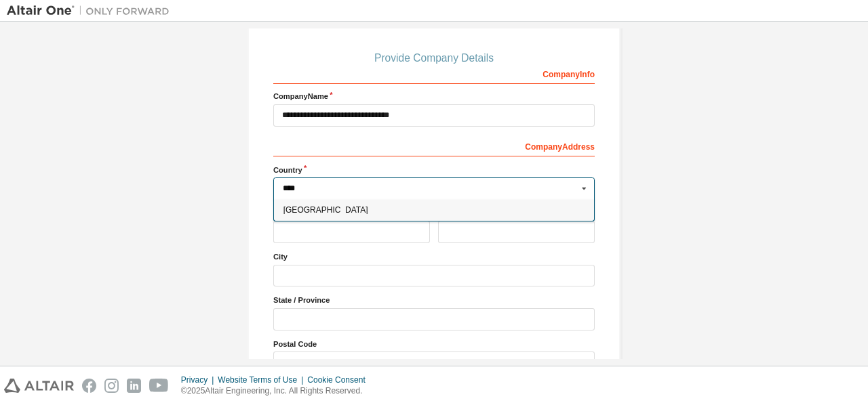 This screenshot has height=405, width=868. What do you see at coordinates (434, 345) in the screenshot?
I see `label: Postal Code` at bounding box center [434, 345].